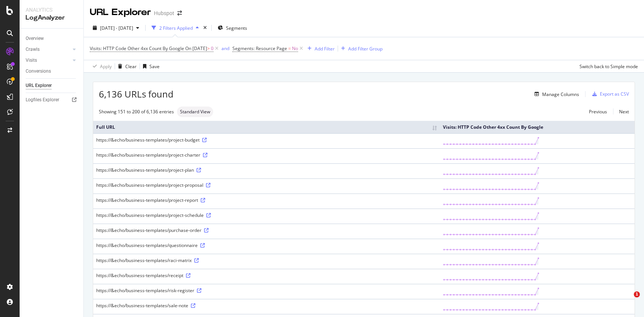 The width and height of the screenshot is (644, 317). What do you see at coordinates (106, 67) in the screenshot?
I see `div: Apply` at bounding box center [106, 67].